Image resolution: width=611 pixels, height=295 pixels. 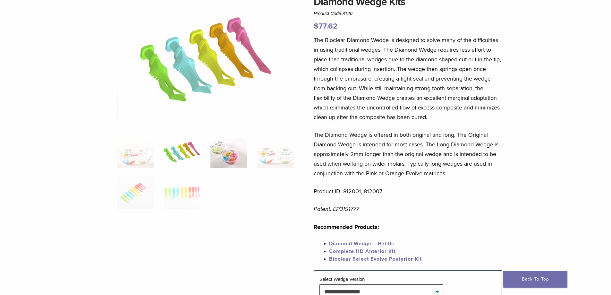 I want to click on a: Diamond Wedge – Refills, so click(x=362, y=244).